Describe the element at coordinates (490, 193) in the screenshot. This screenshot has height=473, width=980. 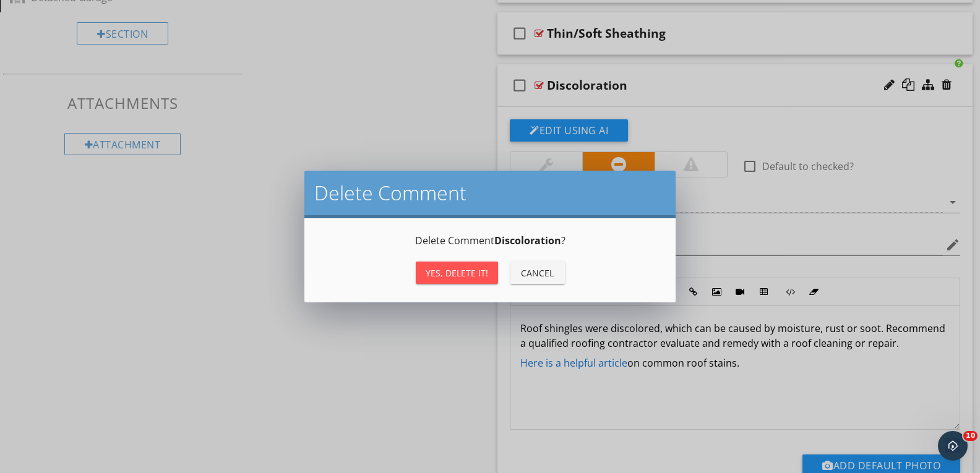
I see `h2: Delete Comment` at that location.